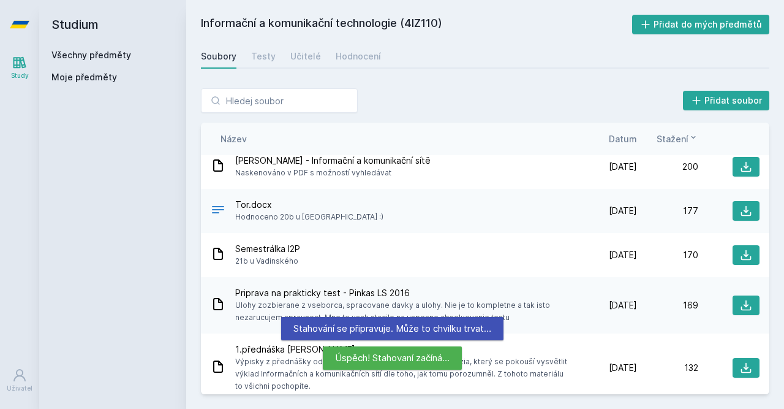 The width and height of the screenshot is (784, 409). I want to click on span: Stažení, so click(673, 138).